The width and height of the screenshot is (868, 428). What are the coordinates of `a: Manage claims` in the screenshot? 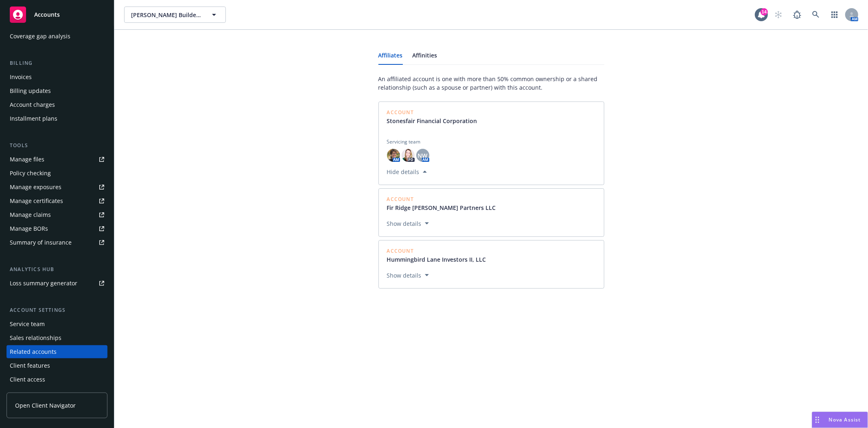 It's located at (57, 214).